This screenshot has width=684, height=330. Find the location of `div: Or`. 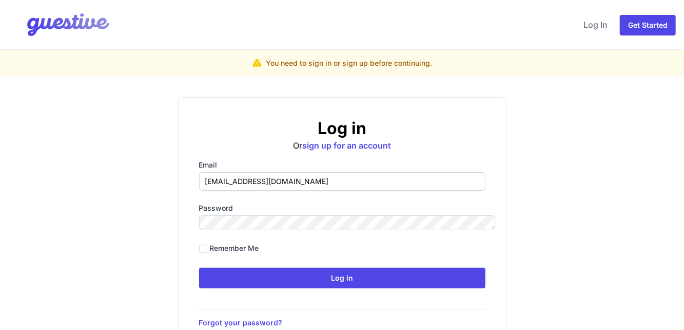

div: Or is located at coordinates (342, 134).